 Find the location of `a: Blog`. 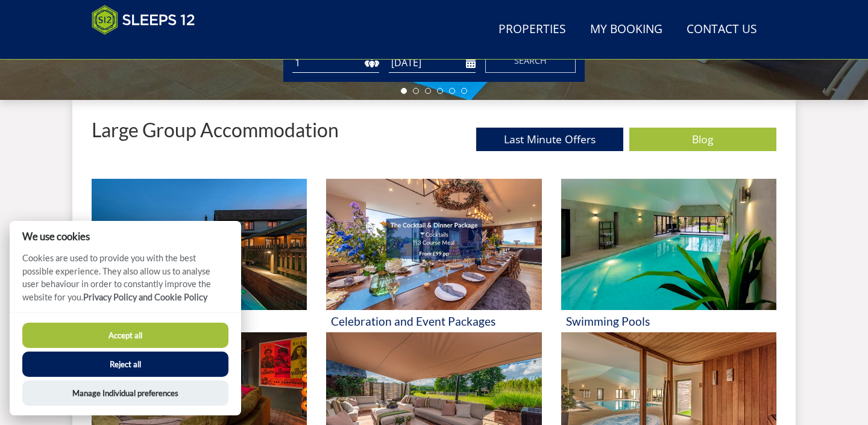

a: Blog is located at coordinates (703, 139).